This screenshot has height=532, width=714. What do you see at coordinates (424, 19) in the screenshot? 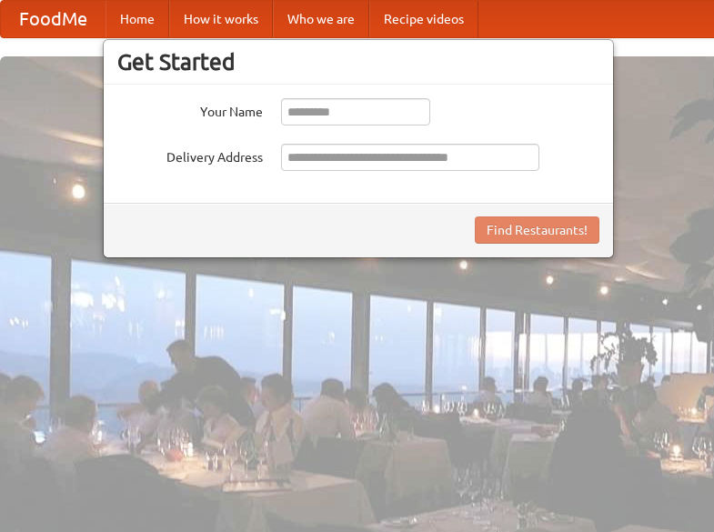
I see `a: Recipe videos` at bounding box center [424, 19].